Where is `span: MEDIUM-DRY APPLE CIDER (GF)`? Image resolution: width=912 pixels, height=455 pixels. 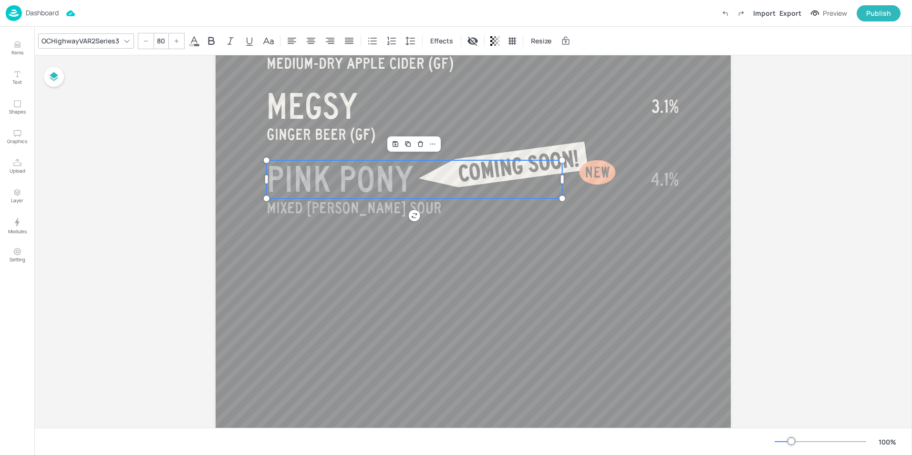
span: MEDIUM-DRY APPLE CIDER (GF) is located at coordinates (360, 63).